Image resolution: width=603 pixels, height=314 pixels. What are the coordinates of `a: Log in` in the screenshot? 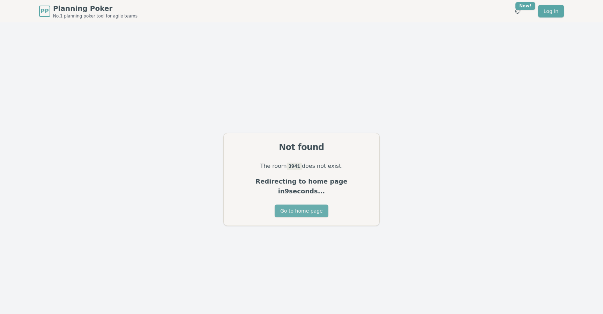 It's located at (551, 11).